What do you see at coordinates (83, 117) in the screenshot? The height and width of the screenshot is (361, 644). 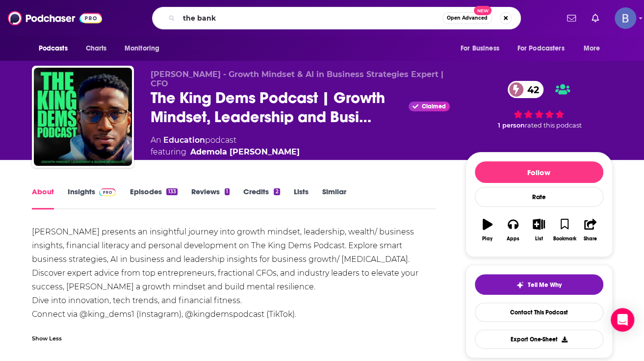 I see `a: The King Dems Podcast | Growth Mindset, Leadership and Business Insights` at bounding box center [83, 117].